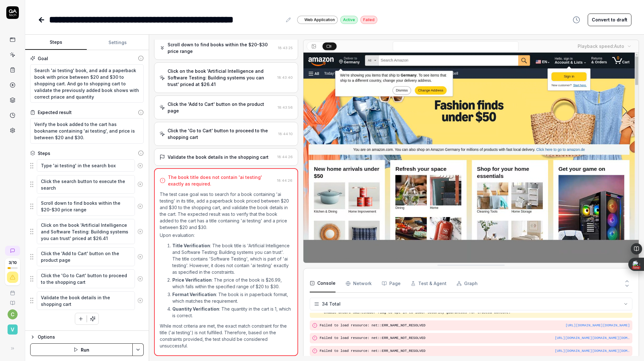  I want to click on strong: Title Verification, so click(191, 245).